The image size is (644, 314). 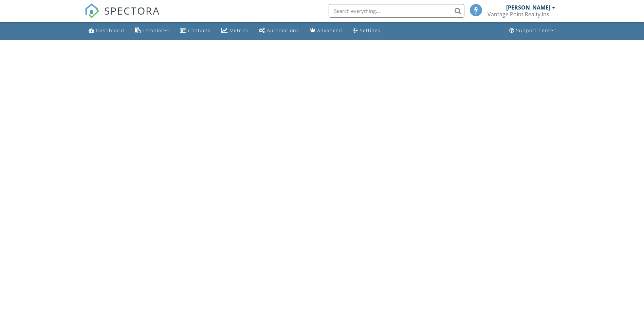 What do you see at coordinates (92, 11) in the screenshot?
I see `img: The Best Home Inspection Software - Spectora` at bounding box center [92, 11].